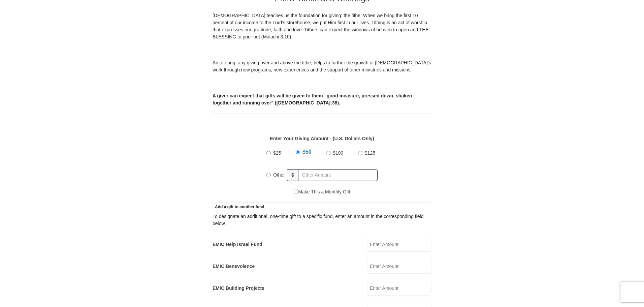  Describe the element at coordinates (322, 220) in the screenshot. I see `div: To designate an additional, one-time gift to a specific fund, enter an amount in the correspondin...` at that location.